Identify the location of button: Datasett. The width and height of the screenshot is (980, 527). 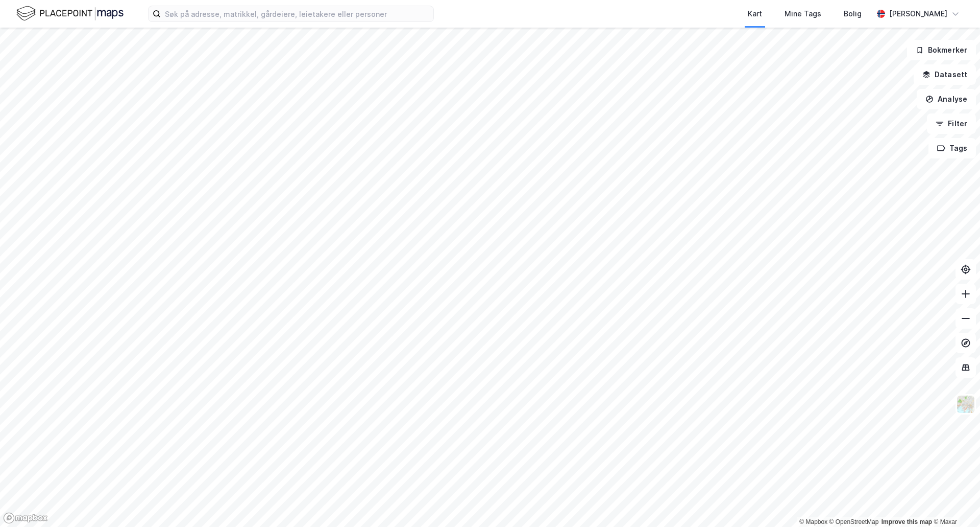
(944, 75).